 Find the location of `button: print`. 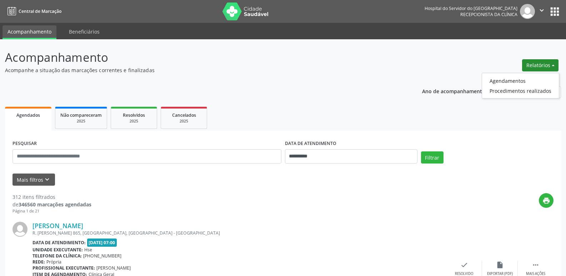

button: print is located at coordinates (546, 200).